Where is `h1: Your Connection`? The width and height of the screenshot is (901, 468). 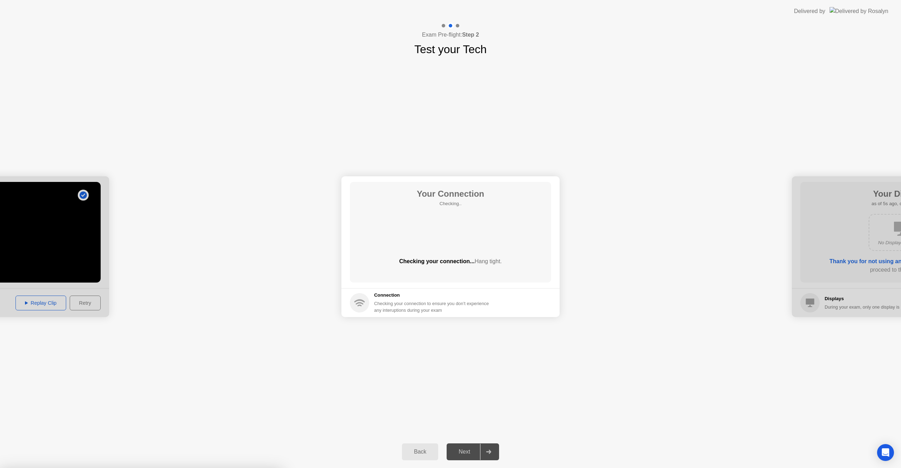 h1: Your Connection is located at coordinates (451, 194).